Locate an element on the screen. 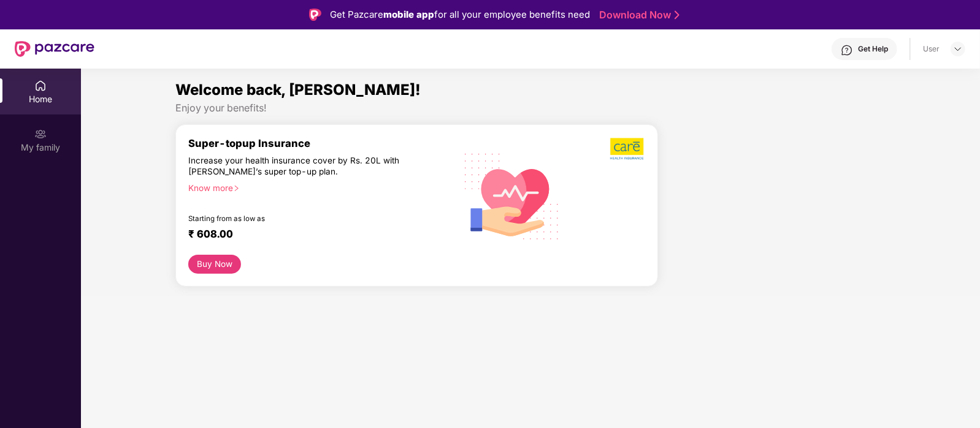  strong: mobile app is located at coordinates (408, 14).